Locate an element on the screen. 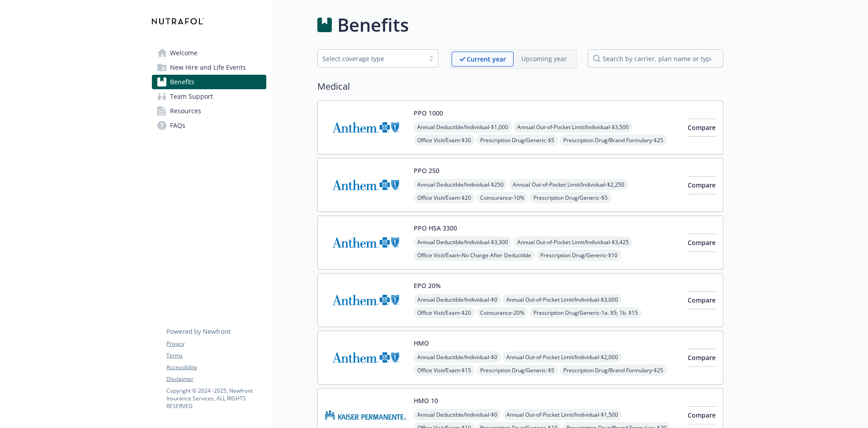  span: Annual Out-of-Pocket Limit/Individual - $1,500 is located at coordinates (562, 414).